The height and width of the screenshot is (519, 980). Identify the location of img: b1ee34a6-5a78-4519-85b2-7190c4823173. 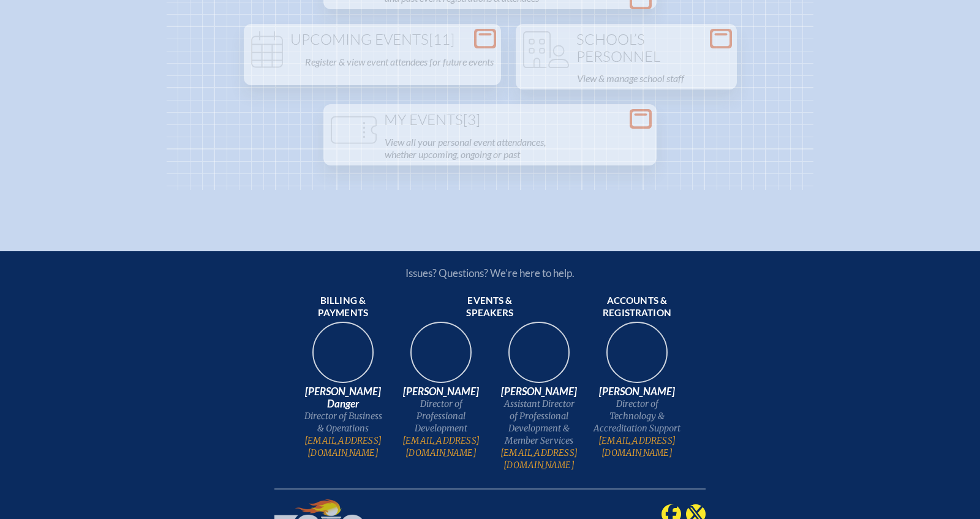
(638, 357).